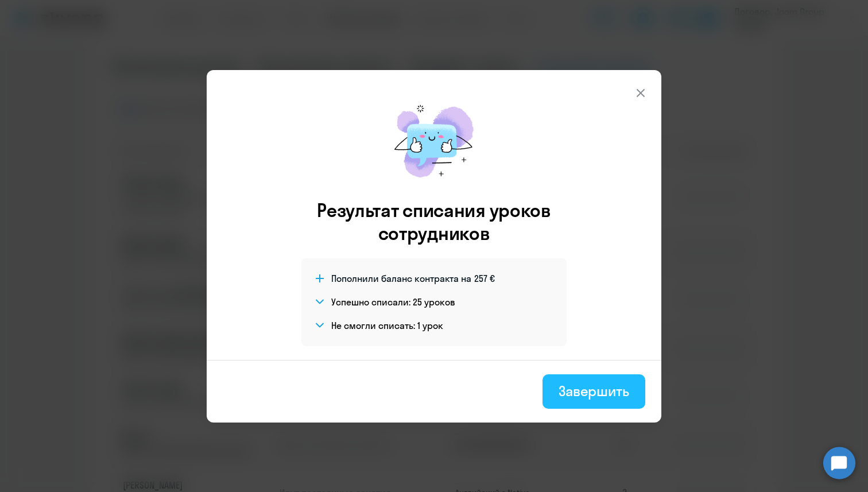 The image size is (868, 492). I want to click on h3: Результат списания уроков сотрудников, so click(434, 222).